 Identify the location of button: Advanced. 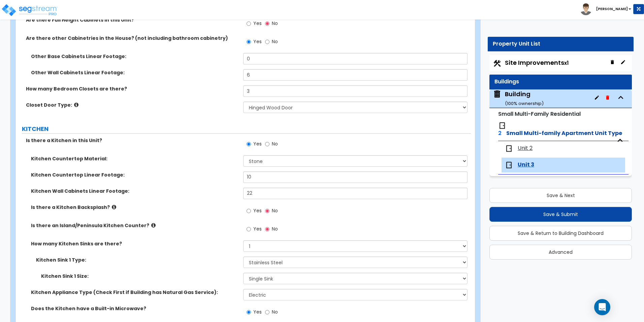
(560, 252).